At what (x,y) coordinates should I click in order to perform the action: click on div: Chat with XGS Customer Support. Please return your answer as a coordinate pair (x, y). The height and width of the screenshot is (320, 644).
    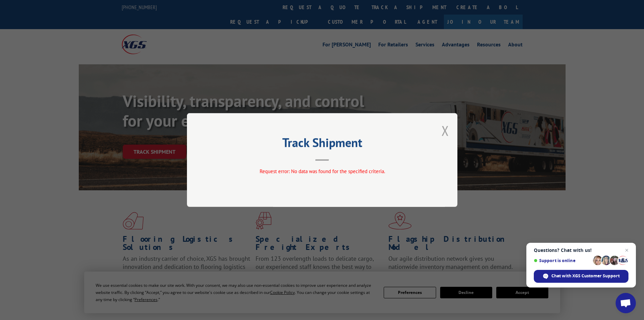
    Looking at the image, I should click on (581, 276).